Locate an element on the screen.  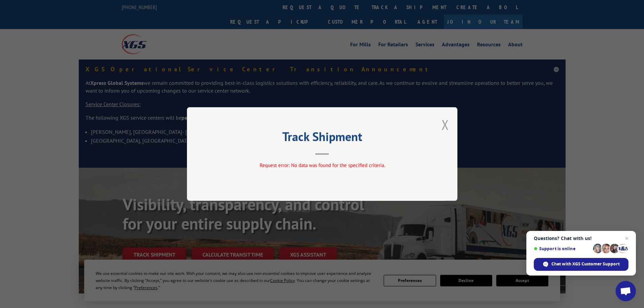
h2: Track Shipment is located at coordinates (322, 138).